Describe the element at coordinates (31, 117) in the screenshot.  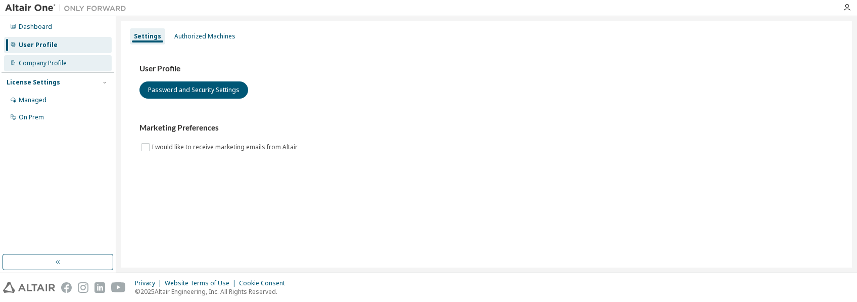
I see `div: On Prem` at that location.